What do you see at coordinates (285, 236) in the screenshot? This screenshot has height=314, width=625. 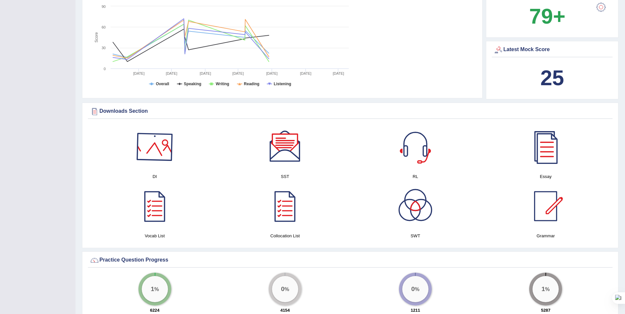 I see `h4: Collocation List` at bounding box center [285, 236].